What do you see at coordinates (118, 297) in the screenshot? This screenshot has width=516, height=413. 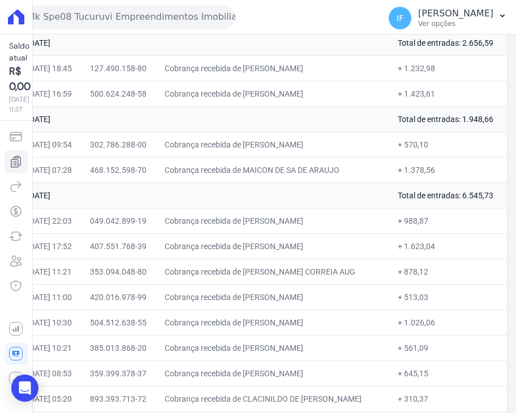 I see `td: 420.016.978-99` at bounding box center [118, 297].